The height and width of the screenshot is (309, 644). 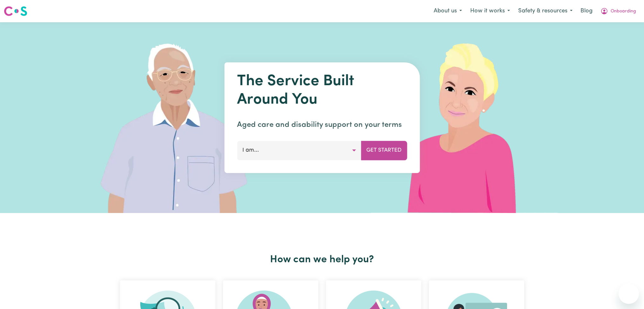 I want to click on p: Aged care and disability support on your terms, so click(x=322, y=125).